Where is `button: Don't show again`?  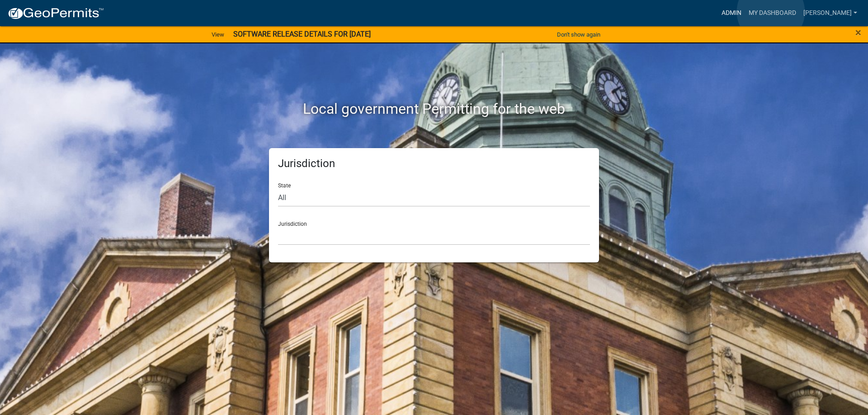 button: Don't show again is located at coordinates (579, 35).